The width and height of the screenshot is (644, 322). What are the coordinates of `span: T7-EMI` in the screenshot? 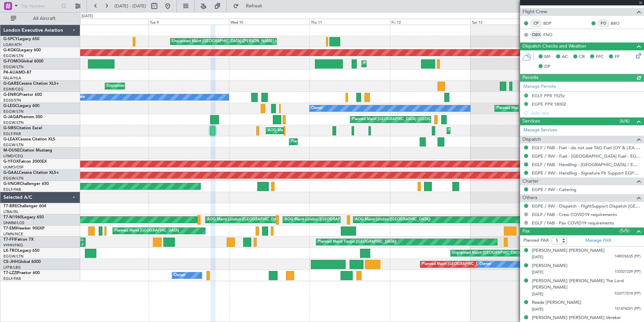 It's located at (10, 228).